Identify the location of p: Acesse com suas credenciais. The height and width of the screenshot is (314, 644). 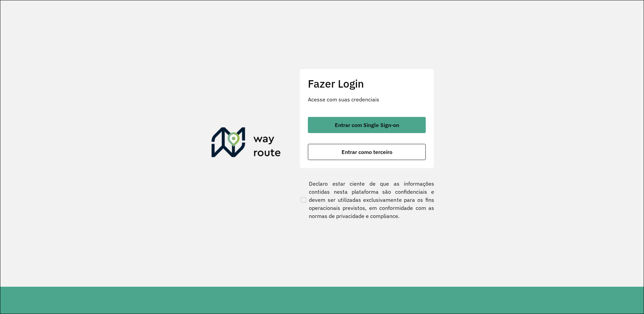
(367, 100).